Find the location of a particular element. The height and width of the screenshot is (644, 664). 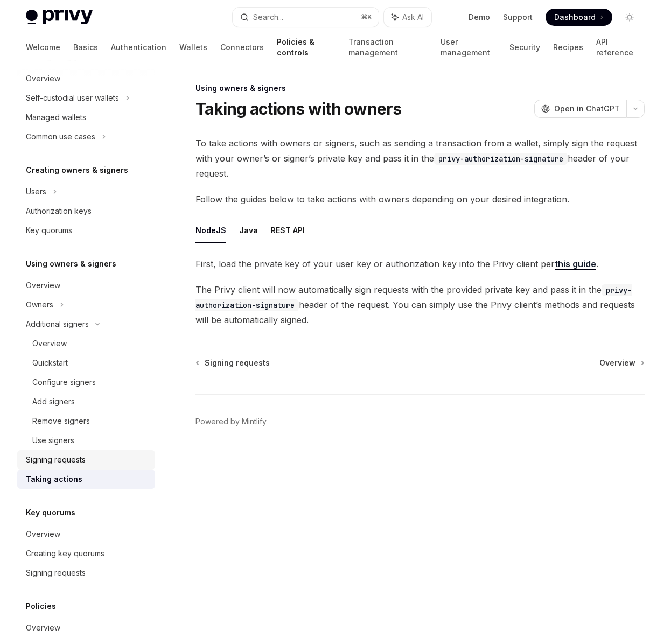

a: Dashboard is located at coordinates (579, 17).